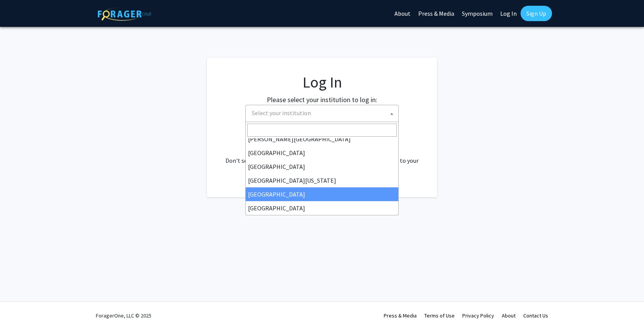  I want to click on a: Privacy Policy, so click(478, 315).